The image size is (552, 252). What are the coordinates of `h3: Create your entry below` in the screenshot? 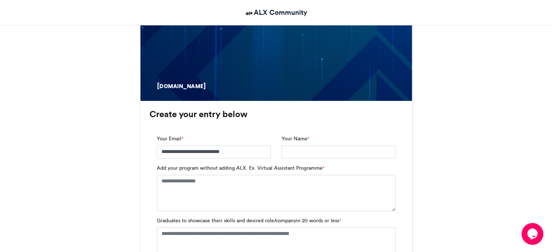 It's located at (276, 114).